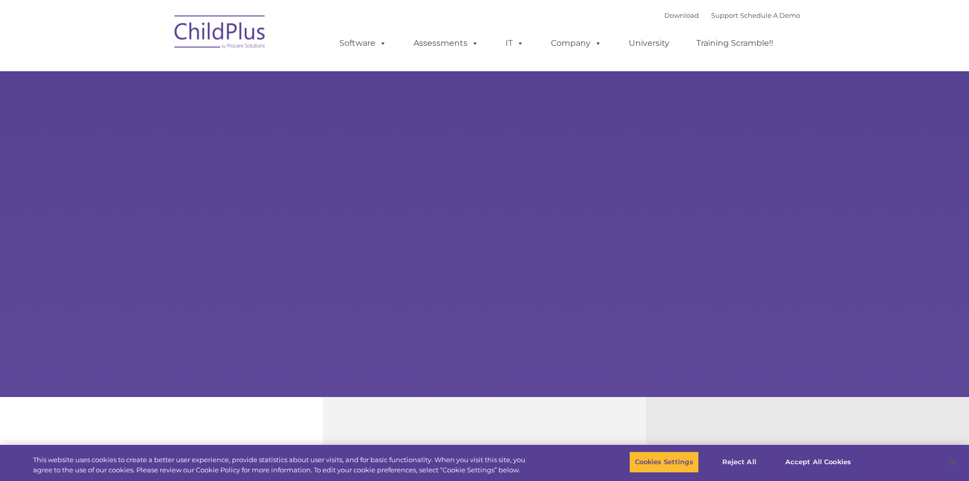 This screenshot has height=481, width=969. I want to click on a: Training Scramble!!, so click(734, 43).